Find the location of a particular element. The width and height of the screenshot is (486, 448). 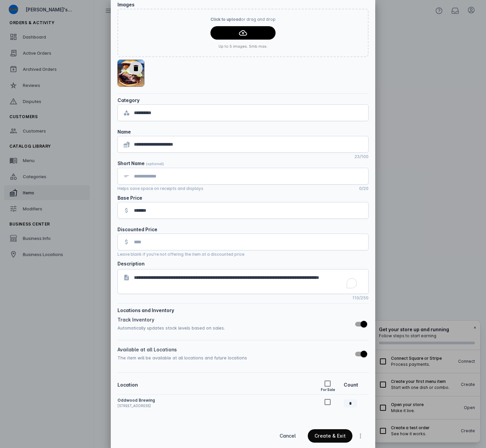

span: Click to upload is located at coordinates (225, 19).